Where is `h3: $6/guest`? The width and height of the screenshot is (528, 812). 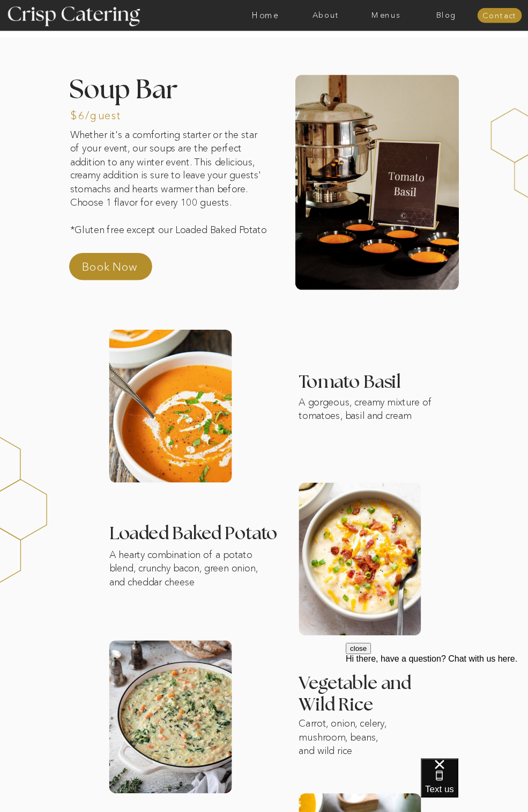
h3: $6/guest is located at coordinates (107, 117).